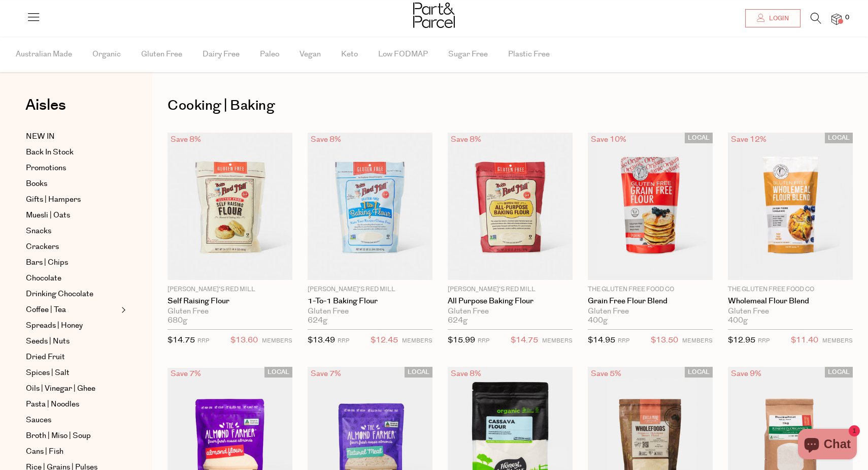 The image size is (868, 470). What do you see at coordinates (46, 105) in the screenshot?
I see `span: Aisles` at bounding box center [46, 105].